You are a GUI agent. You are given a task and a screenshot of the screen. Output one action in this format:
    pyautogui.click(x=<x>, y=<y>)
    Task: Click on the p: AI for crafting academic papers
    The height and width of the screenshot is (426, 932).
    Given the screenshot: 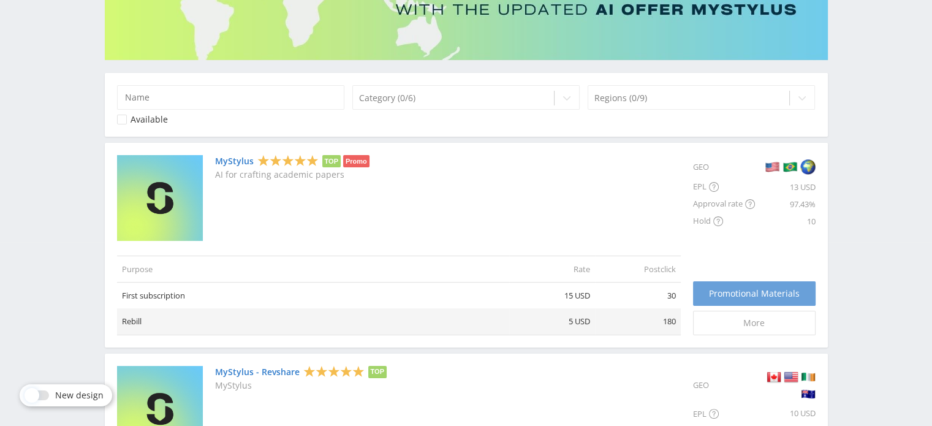 What is the action you would take?
    pyautogui.click(x=292, y=175)
    